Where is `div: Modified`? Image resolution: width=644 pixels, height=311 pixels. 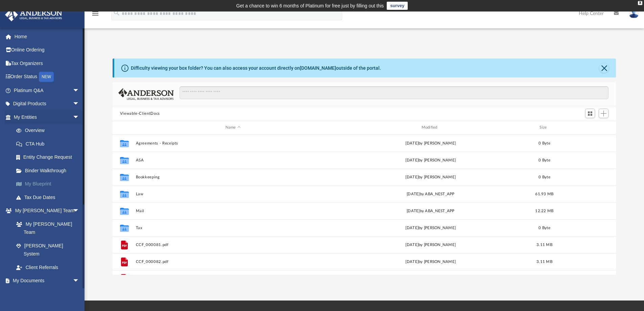 div: Modified is located at coordinates (430, 127).